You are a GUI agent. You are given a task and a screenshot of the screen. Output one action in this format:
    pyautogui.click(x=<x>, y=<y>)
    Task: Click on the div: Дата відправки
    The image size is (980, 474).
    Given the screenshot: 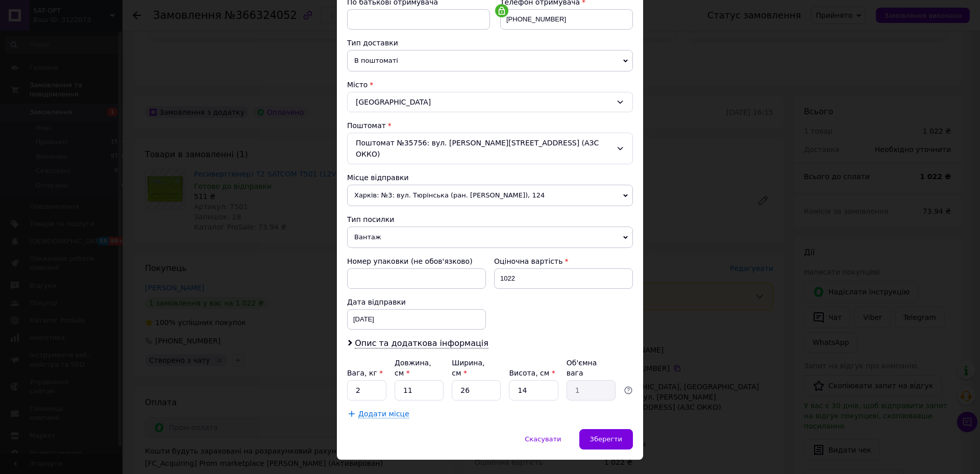 What is the action you would take?
    pyautogui.click(x=416, y=302)
    